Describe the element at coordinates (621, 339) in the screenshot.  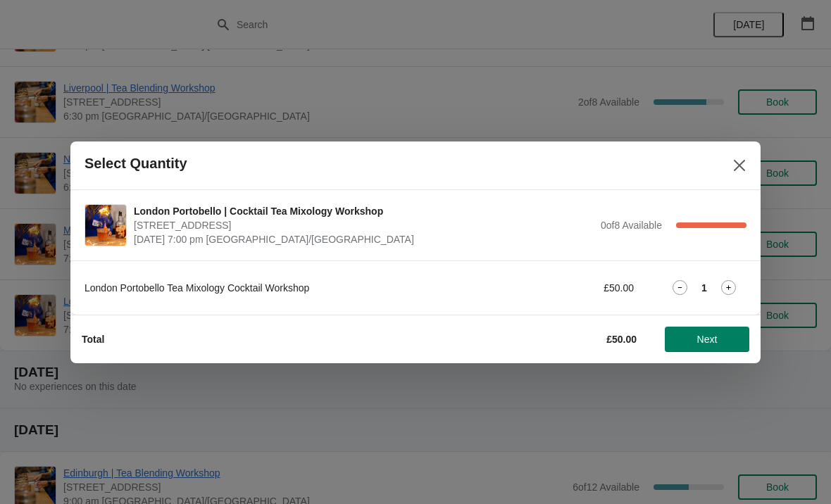
I see `strong: £50.00` at that location.